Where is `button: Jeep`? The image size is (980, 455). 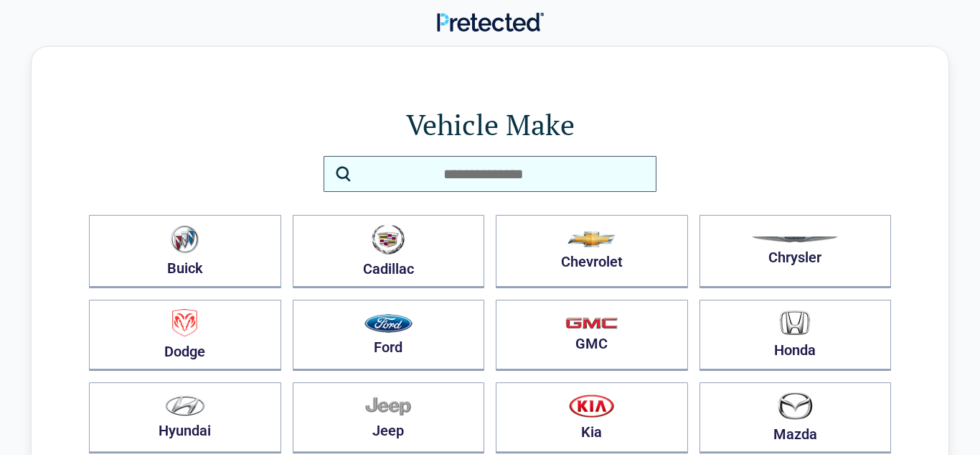
button: Jeep is located at coordinates (389, 418).